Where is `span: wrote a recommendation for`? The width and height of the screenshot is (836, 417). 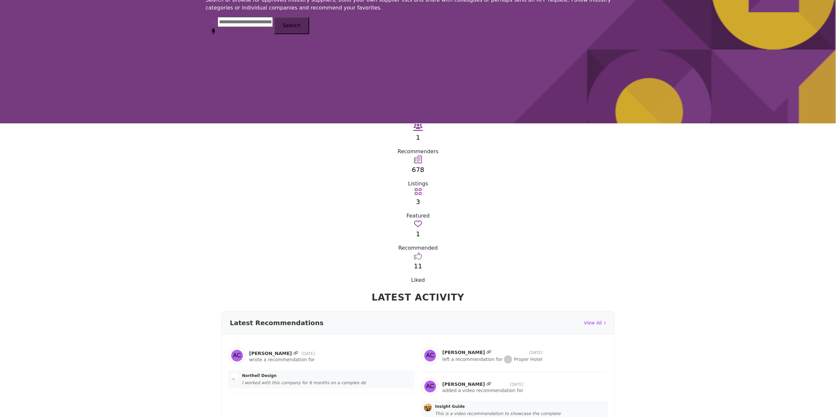
span: wrote a recommendation for is located at coordinates (282, 359).